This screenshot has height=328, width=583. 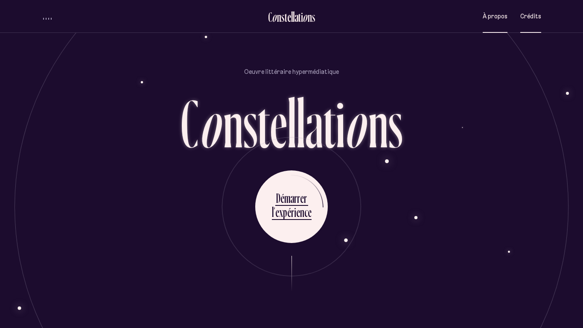 What do you see at coordinates (306, 212) in the screenshot?
I see `div: c` at bounding box center [306, 212].